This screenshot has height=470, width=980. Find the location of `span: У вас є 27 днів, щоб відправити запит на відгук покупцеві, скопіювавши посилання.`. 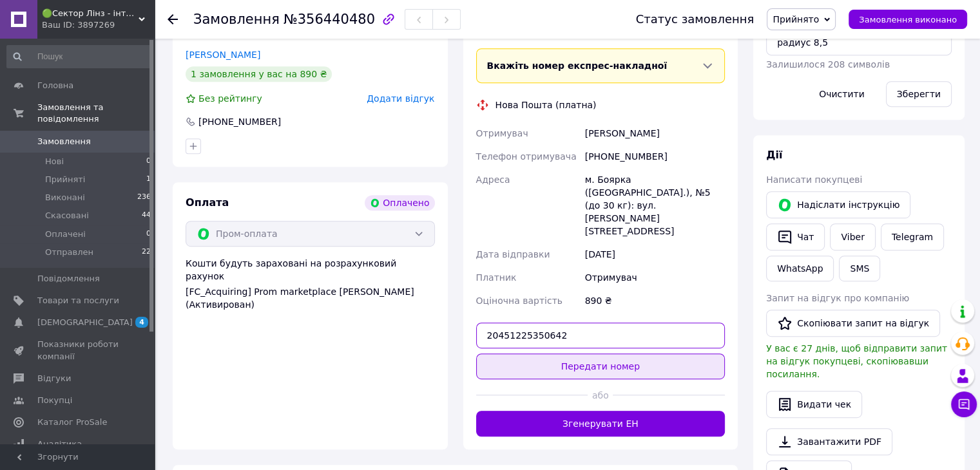

span: У вас є 27 днів, щоб відправити запит на відгук покупцеві, скопіювавши посилання. is located at coordinates (857, 361).